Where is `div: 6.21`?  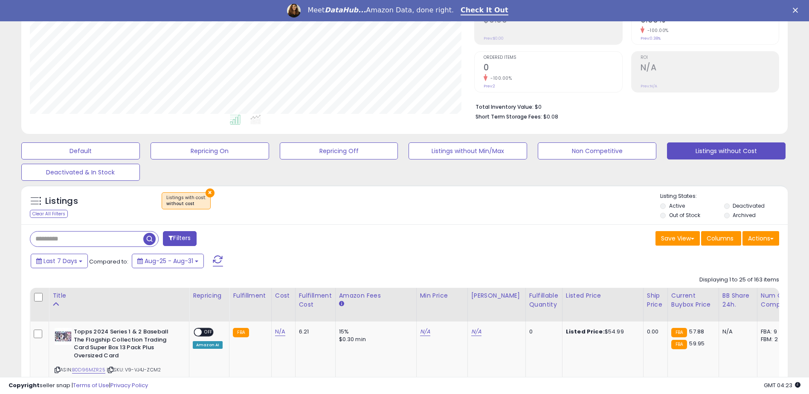 div: 6.21 is located at coordinates (314, 332).